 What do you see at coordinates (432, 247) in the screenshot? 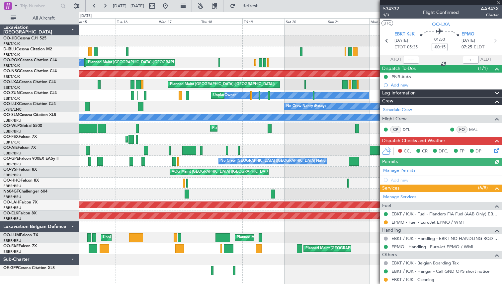
I see `a: EPMO - Handling - EuroJet EPMO / WMI` at bounding box center [432, 247].